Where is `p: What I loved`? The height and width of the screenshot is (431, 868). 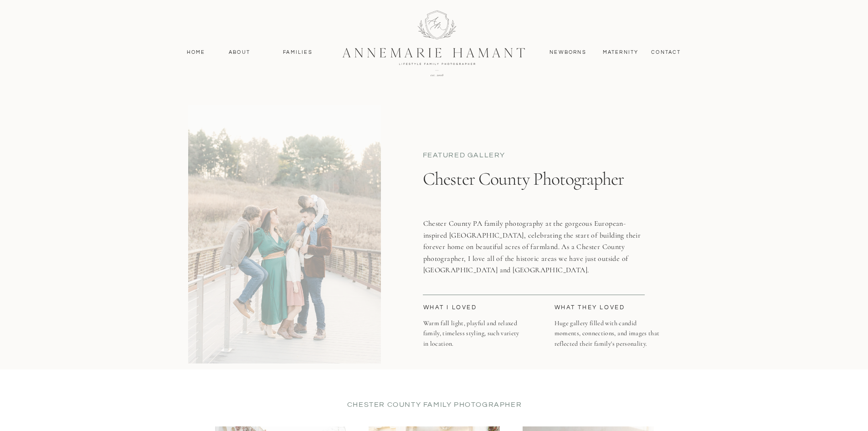
p: What I loved is located at coordinates (467, 307).